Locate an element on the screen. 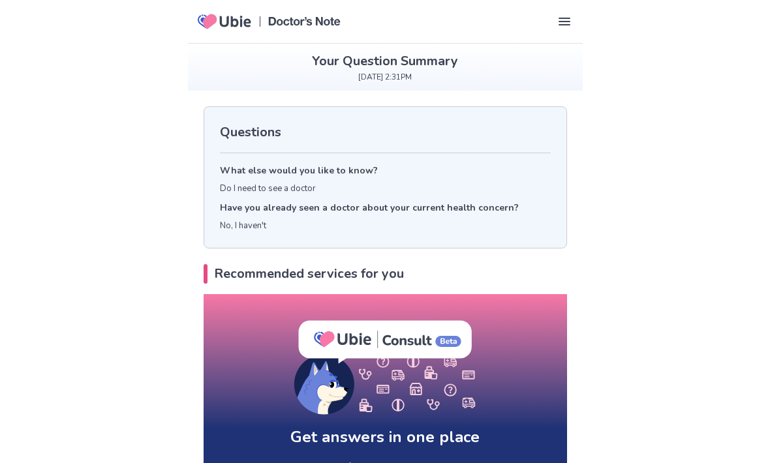 Image resolution: width=770 pixels, height=463 pixels. p: What else would you like to know? is located at coordinates (385, 170).